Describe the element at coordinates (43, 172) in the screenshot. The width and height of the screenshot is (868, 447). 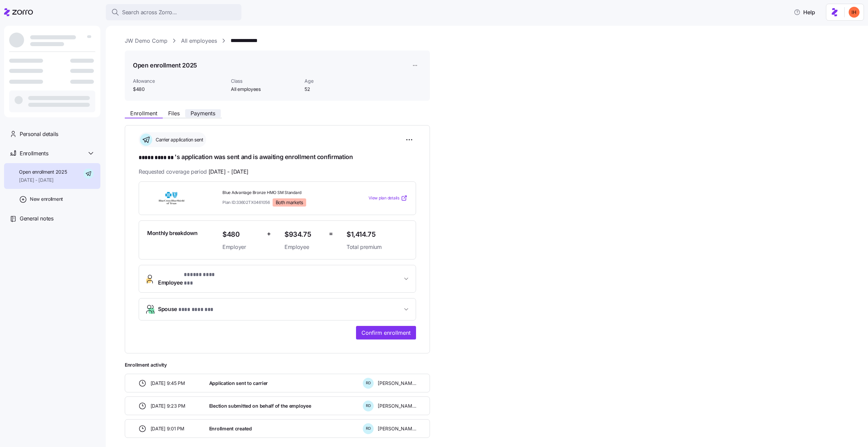
I see `span: Open enrollment 2025` at that location.